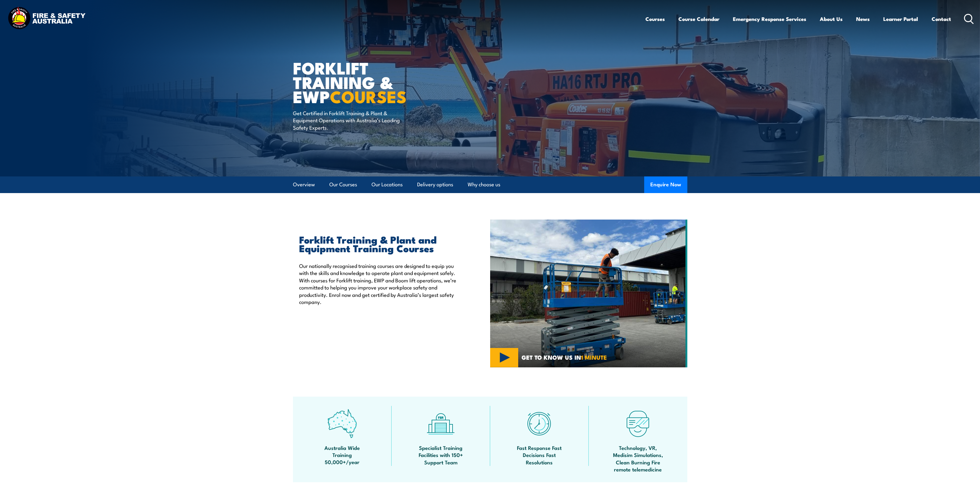 The height and width of the screenshot is (489, 980). Describe the element at coordinates (369, 82) in the screenshot. I see `h1: Forklift Training & EWP` at that location.